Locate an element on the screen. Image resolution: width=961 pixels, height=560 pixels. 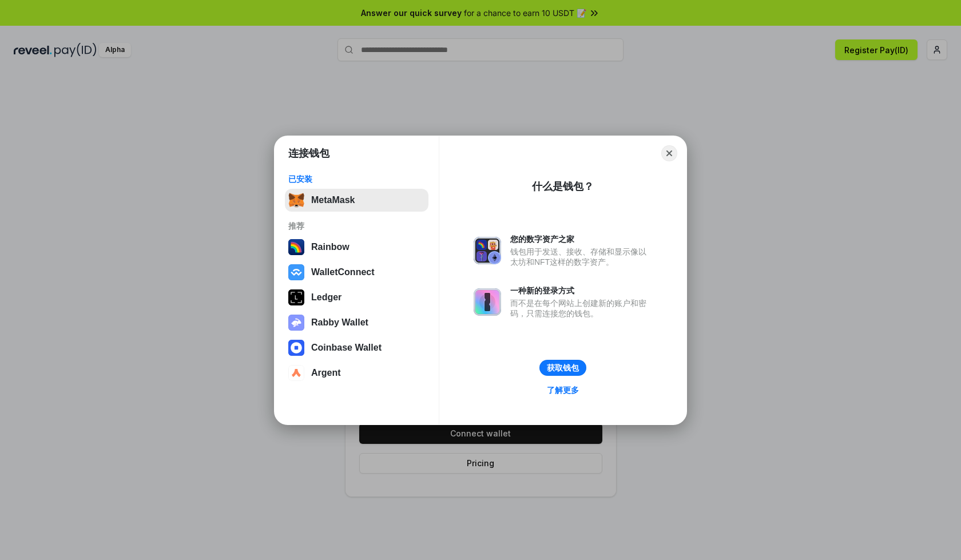
img: svg+xml,%3Csvg%20xmlns%3D%22http%3A%2F%2Fwww.w3.org%2F2000%2Fsvg%22%20width%3D%2228%22%20height%3... is located at coordinates (296, 297).